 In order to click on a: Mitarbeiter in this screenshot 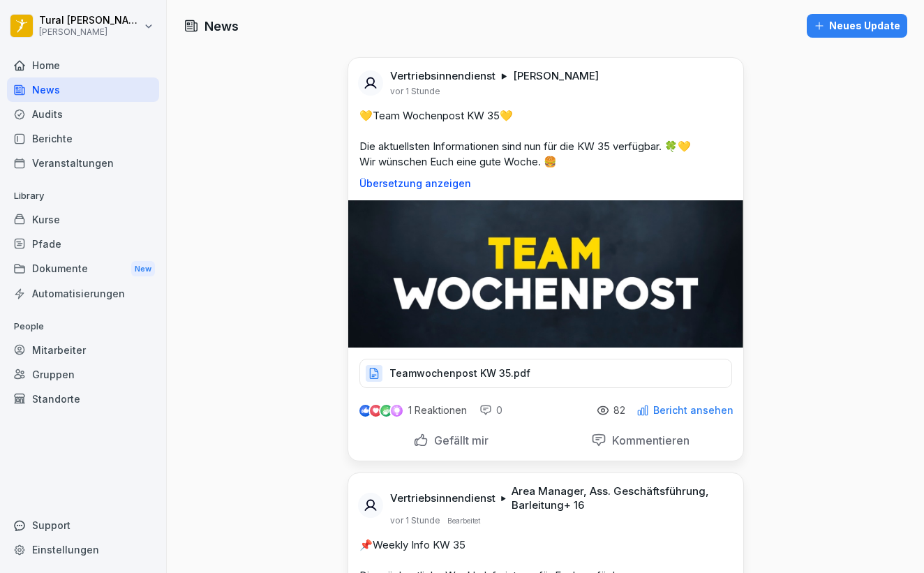, I will do `click(83, 349)`.